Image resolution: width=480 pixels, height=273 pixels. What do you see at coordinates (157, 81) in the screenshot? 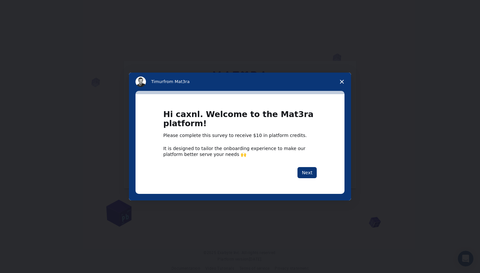
I see `span: Timur` at bounding box center [157, 81].